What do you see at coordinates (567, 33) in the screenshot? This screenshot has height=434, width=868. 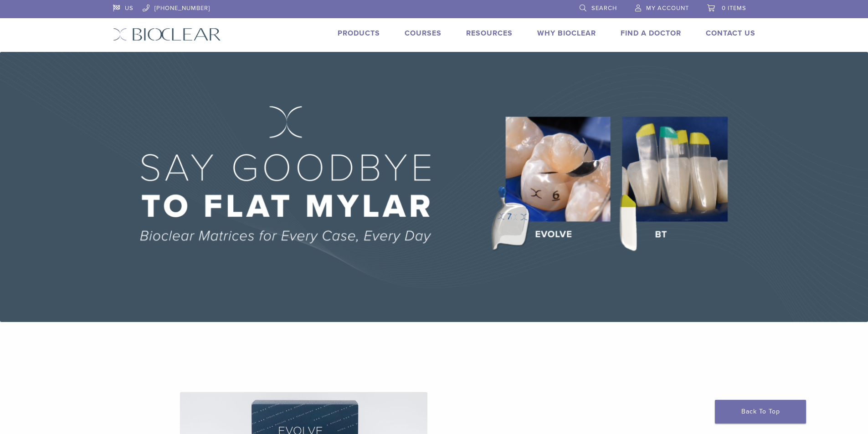 I see `a: Why Bioclear` at bounding box center [567, 33].